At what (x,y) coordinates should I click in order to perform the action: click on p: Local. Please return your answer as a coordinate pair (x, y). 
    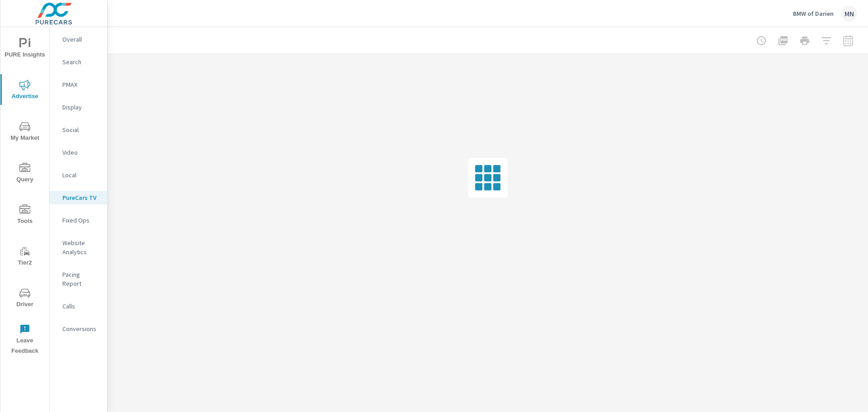
    Looking at the image, I should click on (81, 175).